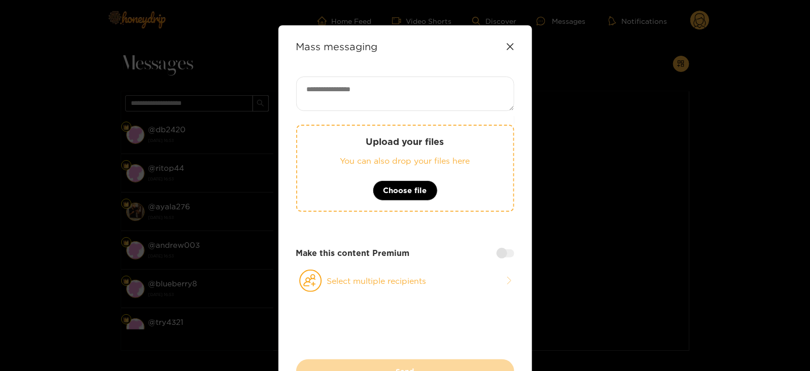 This screenshot has height=371, width=810. What do you see at coordinates (405, 141) in the screenshot?
I see `p: Upload your files` at bounding box center [405, 141].